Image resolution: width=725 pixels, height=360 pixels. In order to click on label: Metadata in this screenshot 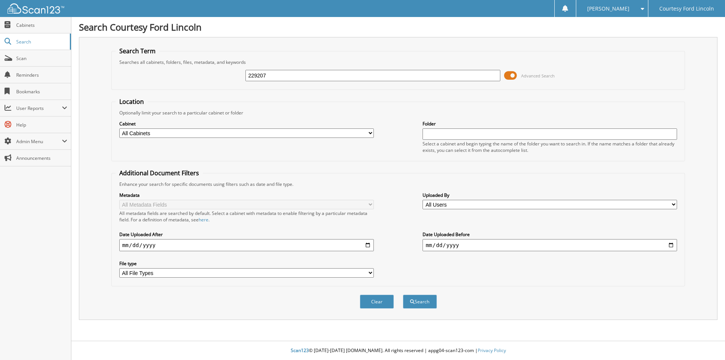, I will do `click(247, 195)`.